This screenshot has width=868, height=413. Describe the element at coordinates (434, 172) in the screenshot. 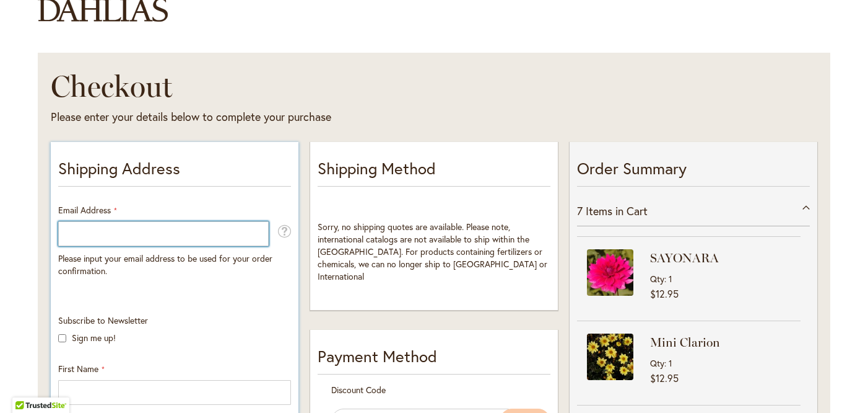

I see `p: Shipping Method` at that location.